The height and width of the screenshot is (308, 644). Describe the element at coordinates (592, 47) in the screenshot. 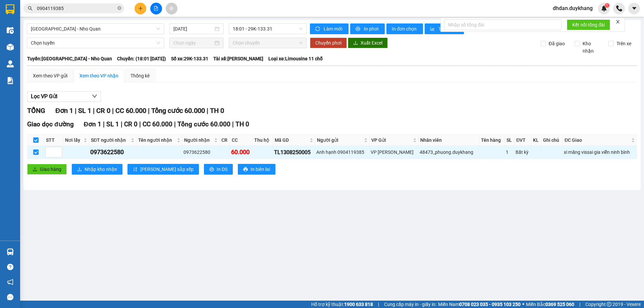

I see `span: Kho nhận` at that location.